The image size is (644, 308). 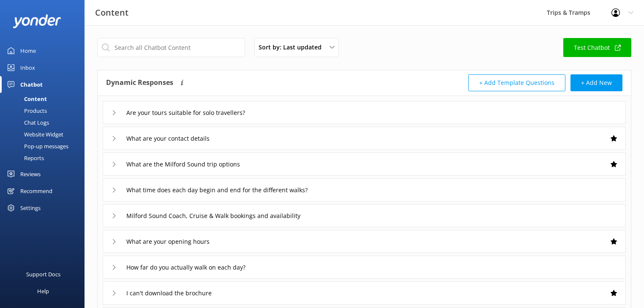 What do you see at coordinates (44, 274) in the screenshot?
I see `div: Support Docs` at bounding box center [44, 274].